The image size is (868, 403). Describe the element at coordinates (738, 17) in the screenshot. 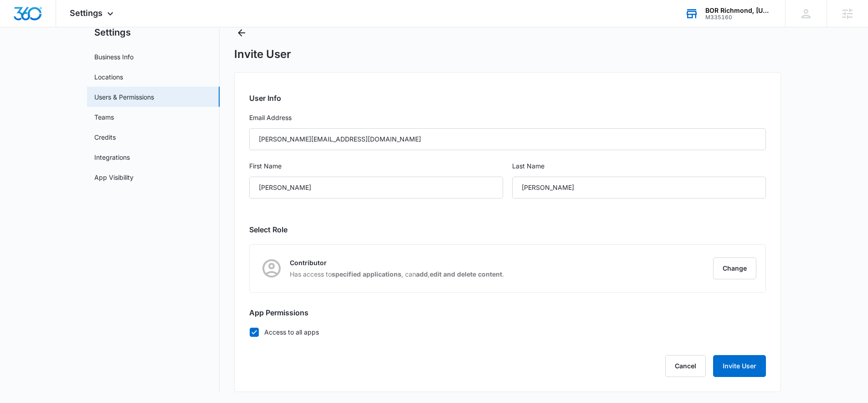

I see `div: account id` at that location.